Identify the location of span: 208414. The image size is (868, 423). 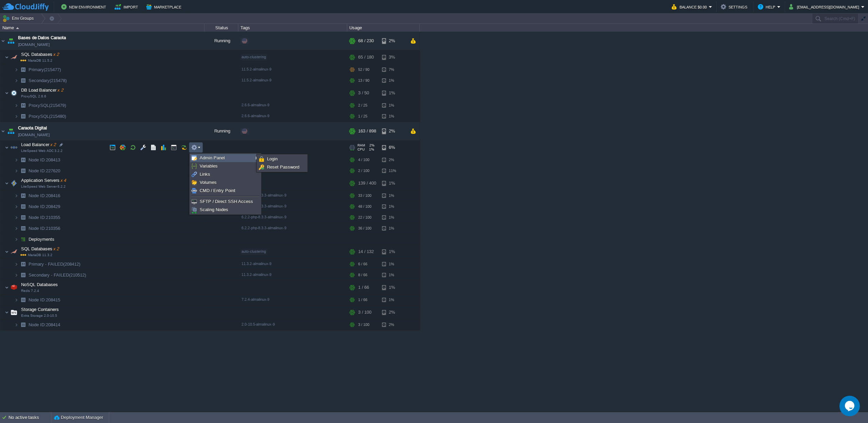
(45, 325).